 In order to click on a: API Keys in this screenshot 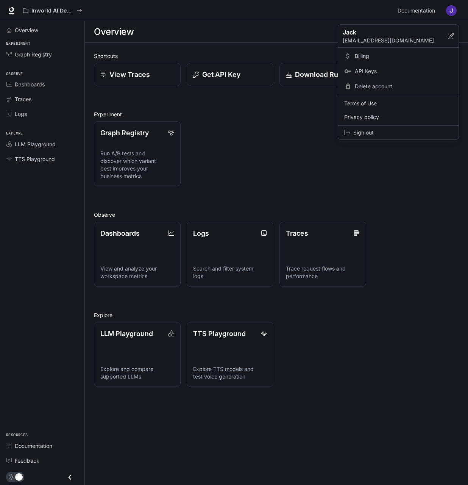, I will do `click(398, 71)`.